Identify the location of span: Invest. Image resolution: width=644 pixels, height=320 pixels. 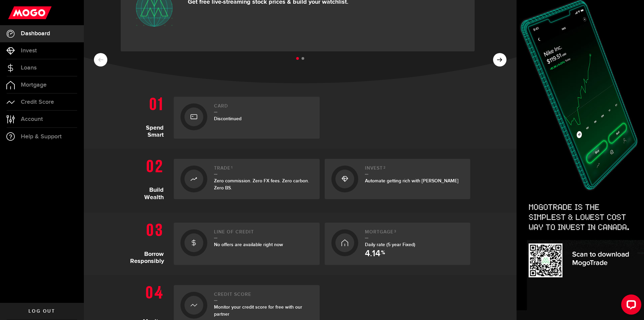
(29, 50).